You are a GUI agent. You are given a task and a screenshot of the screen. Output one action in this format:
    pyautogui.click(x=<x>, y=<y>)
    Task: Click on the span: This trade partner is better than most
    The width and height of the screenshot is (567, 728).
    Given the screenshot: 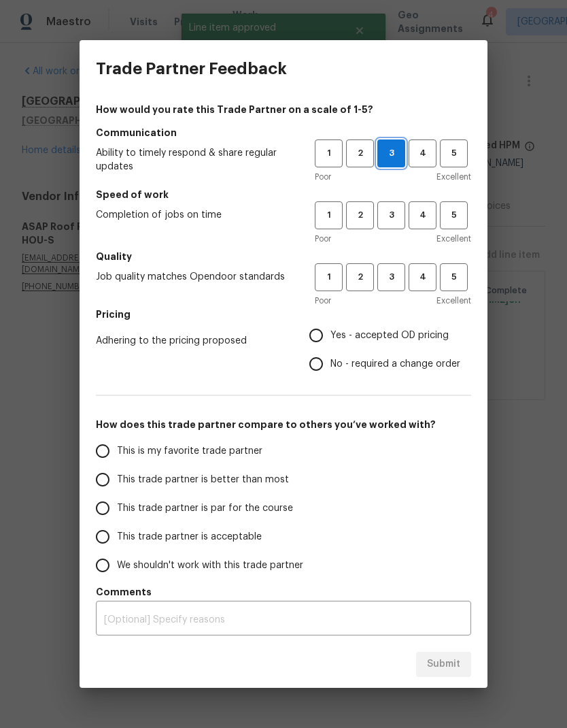 What is the action you would take?
    pyautogui.click(x=203, y=480)
    